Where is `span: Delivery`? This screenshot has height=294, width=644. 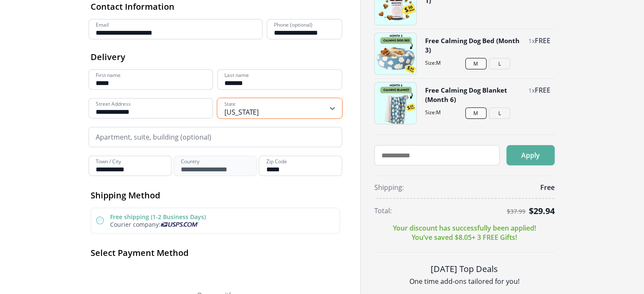
span: Delivery is located at coordinates (108, 57).